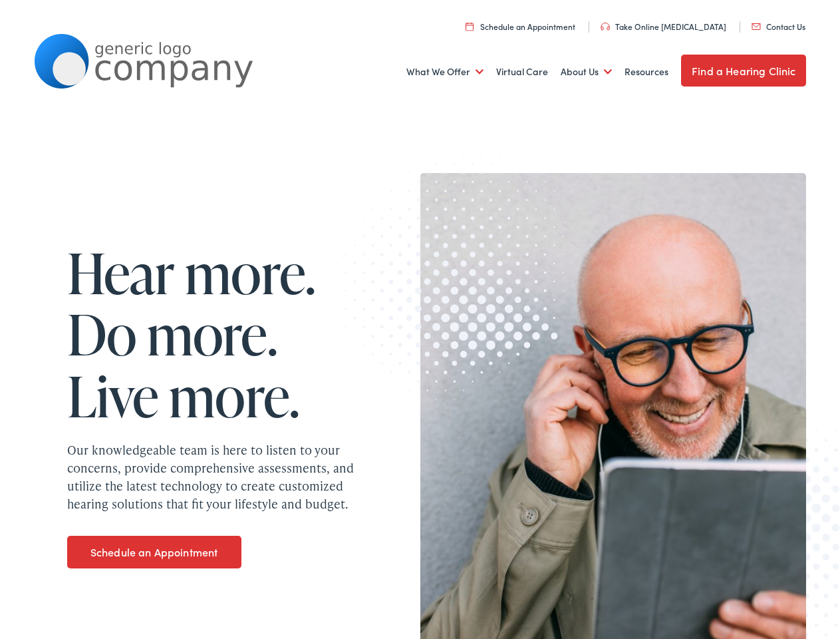 The height and width of the screenshot is (639, 840). Describe the element at coordinates (224, 476) in the screenshot. I see `p: Our knowledgeable team is here to listen to your concerns, provide comprehensive assessments, and...` at that location.